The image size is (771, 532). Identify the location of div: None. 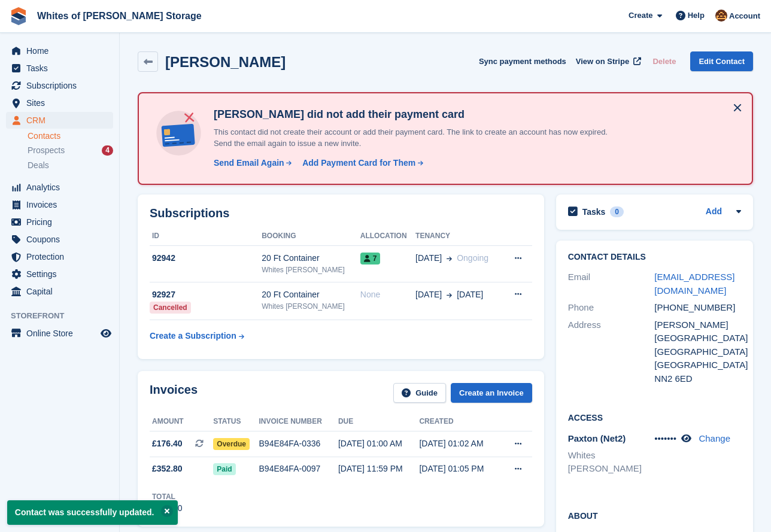
(388, 294).